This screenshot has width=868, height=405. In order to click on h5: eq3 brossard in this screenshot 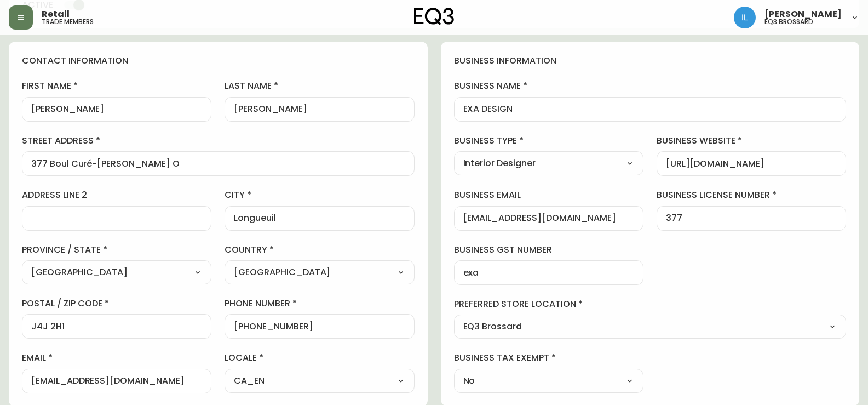, I will do `click(789, 22)`.